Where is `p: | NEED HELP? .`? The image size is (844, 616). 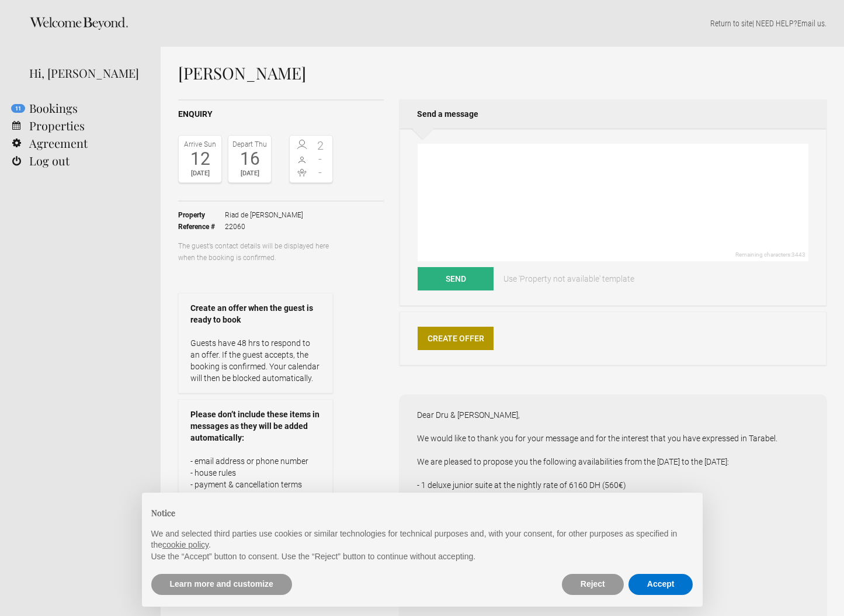 p: | NEED HELP? . is located at coordinates (502, 24).